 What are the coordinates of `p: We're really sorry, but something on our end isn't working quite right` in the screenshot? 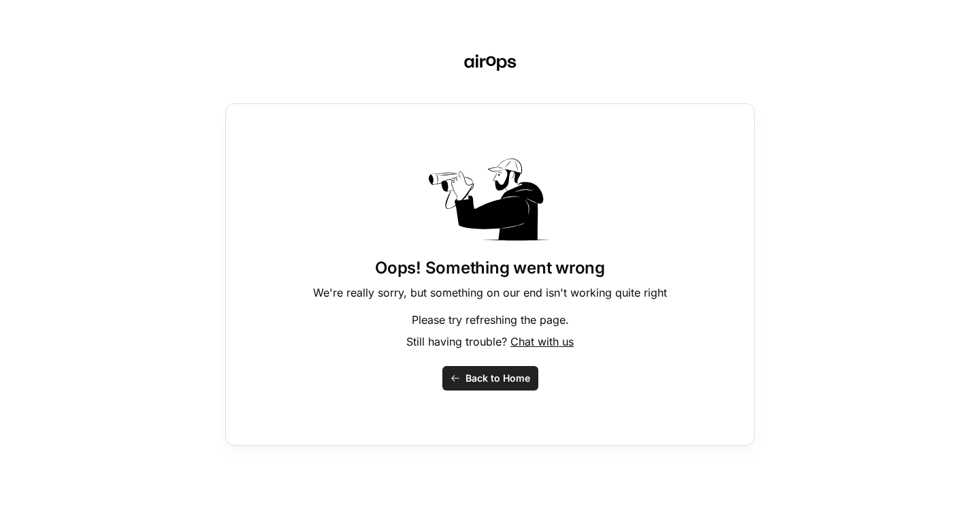 It's located at (490, 292).